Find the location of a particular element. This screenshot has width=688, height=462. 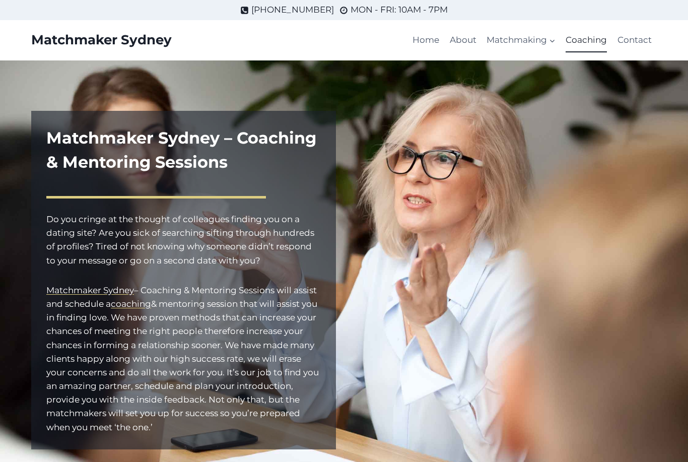

a: Contact is located at coordinates (635, 40).